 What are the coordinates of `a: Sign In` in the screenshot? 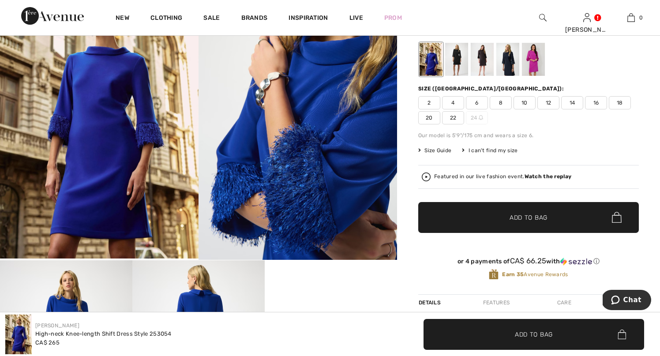 It's located at (587, 17).